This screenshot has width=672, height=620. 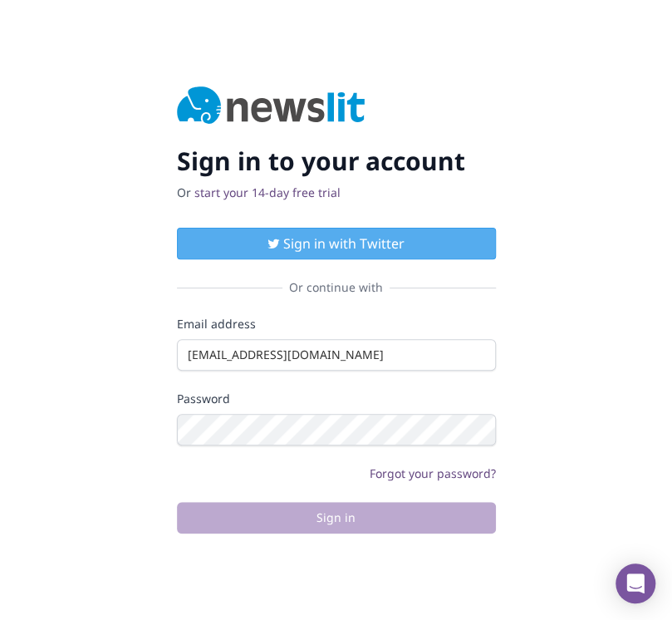 What do you see at coordinates (336, 517) in the screenshot?
I see `button: Sign in` at bounding box center [336, 517].